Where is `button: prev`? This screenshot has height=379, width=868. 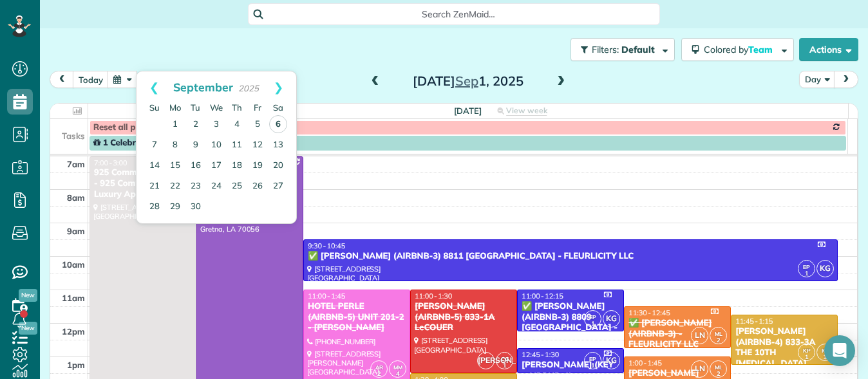
button: prev is located at coordinates (62, 79).